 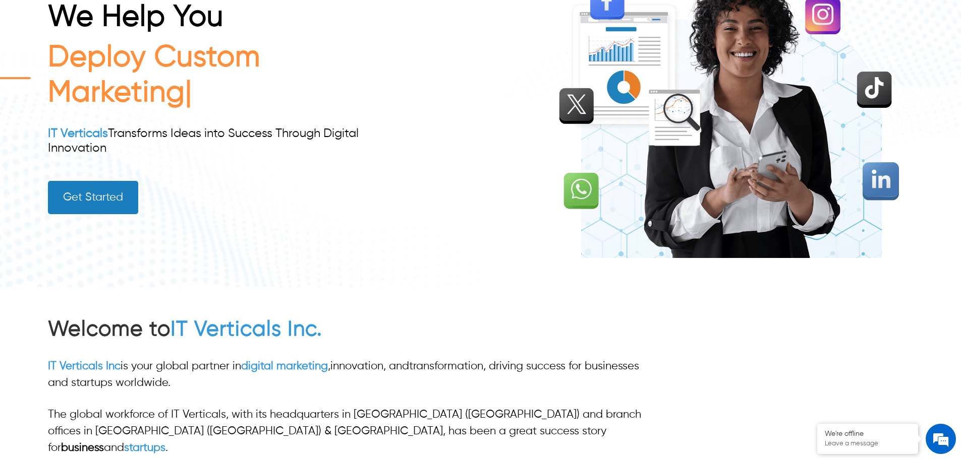 I want to click on div: Leave a message, so click(x=111, y=63).